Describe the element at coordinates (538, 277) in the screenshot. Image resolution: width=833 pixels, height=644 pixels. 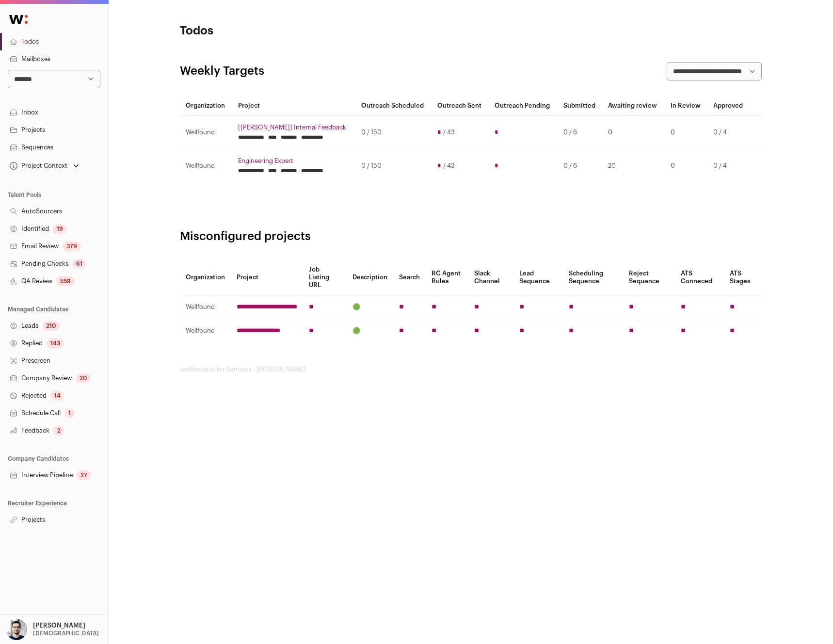
I see `th: Lead Sequence` at that location.